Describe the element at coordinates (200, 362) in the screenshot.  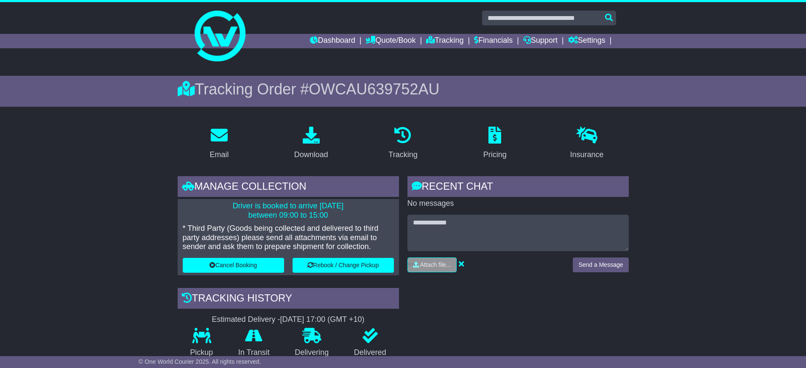
I see `span: © One World Courier 2025. All rights reserved.` at that location.